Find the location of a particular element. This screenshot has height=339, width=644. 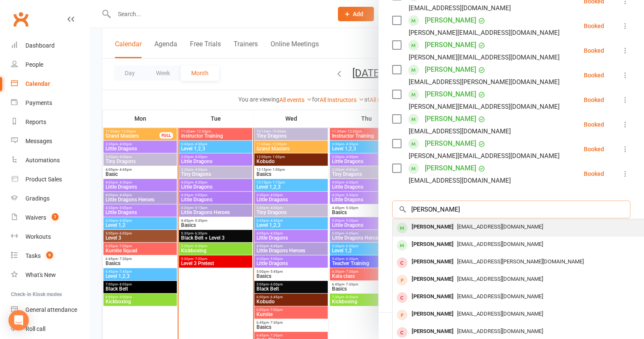

div: Product Sales is located at coordinates (44, 179).